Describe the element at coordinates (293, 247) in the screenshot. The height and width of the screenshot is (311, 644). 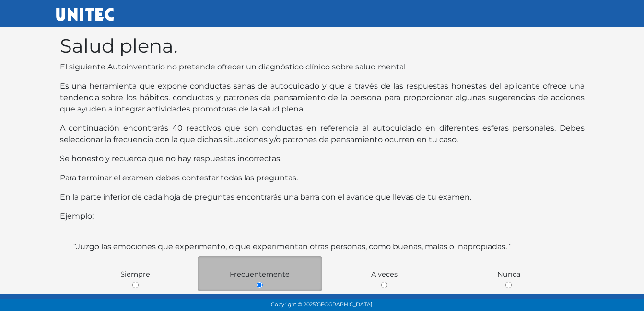
I see `label: “Juzgo las emociones que experimento, o que experimentan otras personas, como buenas, malas o ina...` at that location.